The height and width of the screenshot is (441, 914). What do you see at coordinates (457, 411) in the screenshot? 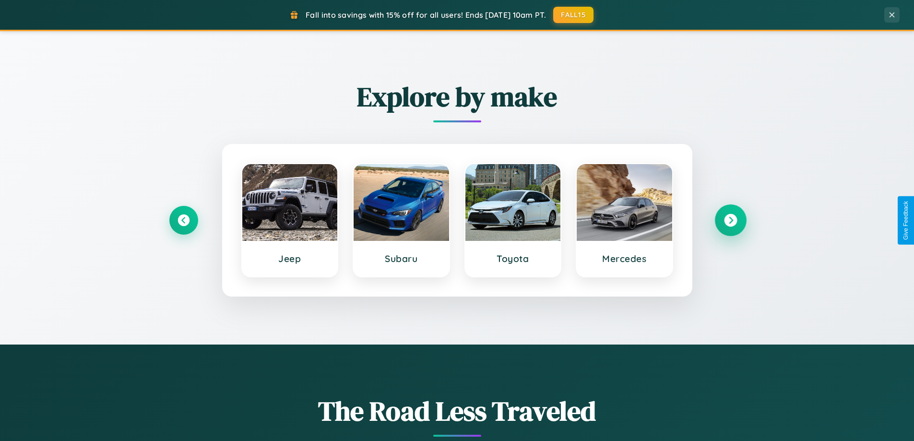
I see `h1: The Road Less Traveled` at bounding box center [457, 411].